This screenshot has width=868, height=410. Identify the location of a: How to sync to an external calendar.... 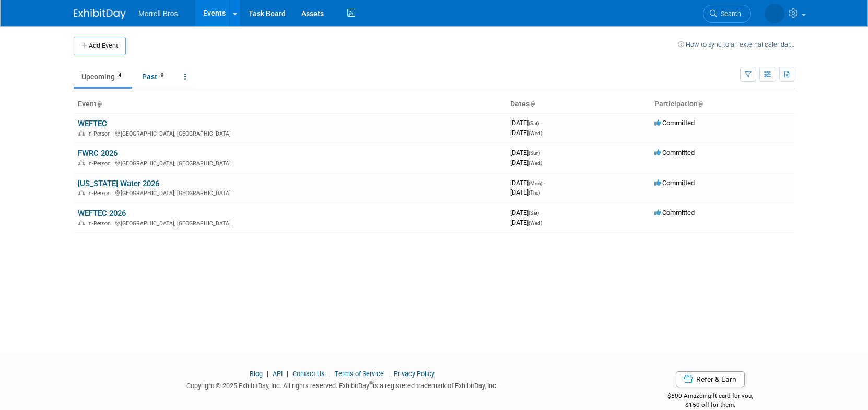
(736, 44).